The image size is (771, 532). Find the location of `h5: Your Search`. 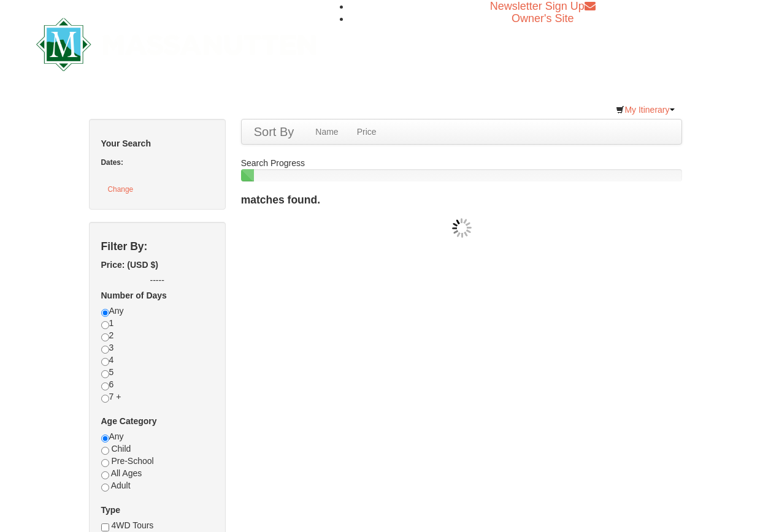

h5: Your Search is located at coordinates (157, 144).